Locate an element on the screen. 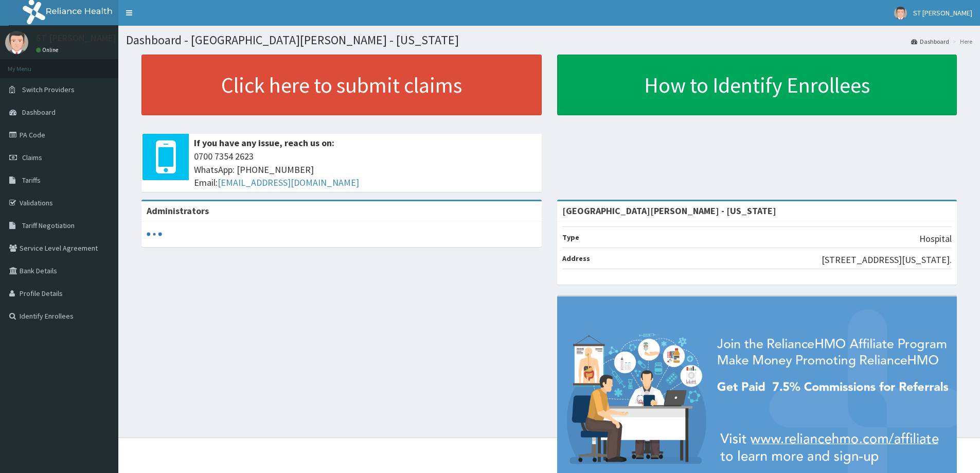 The image size is (980, 473). p: Hospital is located at coordinates (935, 238).